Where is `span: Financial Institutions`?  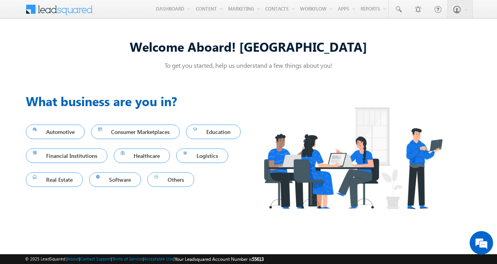
span: Financial Institutions is located at coordinates (66, 155).